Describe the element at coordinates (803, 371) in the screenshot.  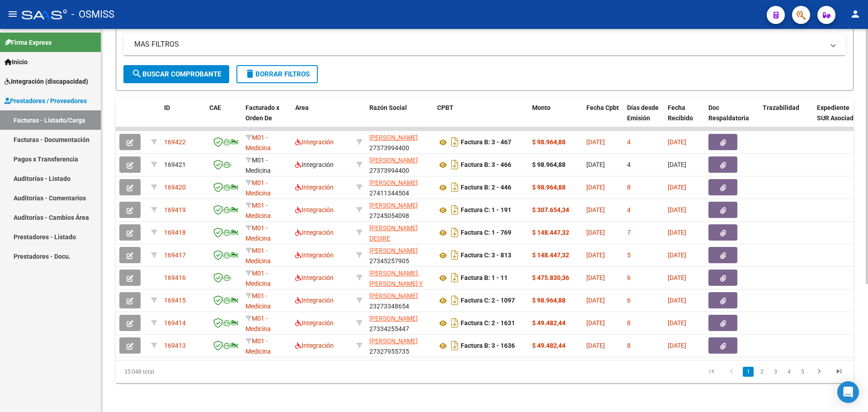
I see `a: 5` at that location.